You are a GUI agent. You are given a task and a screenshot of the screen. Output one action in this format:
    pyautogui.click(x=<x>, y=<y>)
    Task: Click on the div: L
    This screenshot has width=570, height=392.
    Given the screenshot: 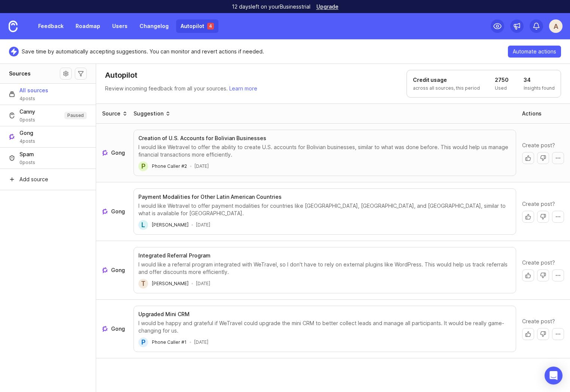 What is the action you would take?
    pyautogui.click(x=143, y=225)
    